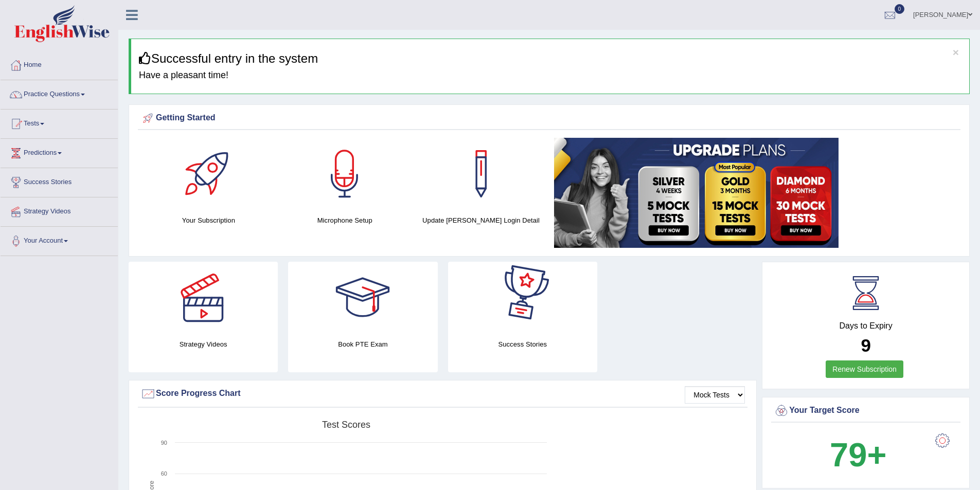 This screenshot has width=980, height=490. Describe the element at coordinates (347, 425) in the screenshot. I see `tspan: Test scores` at that location.